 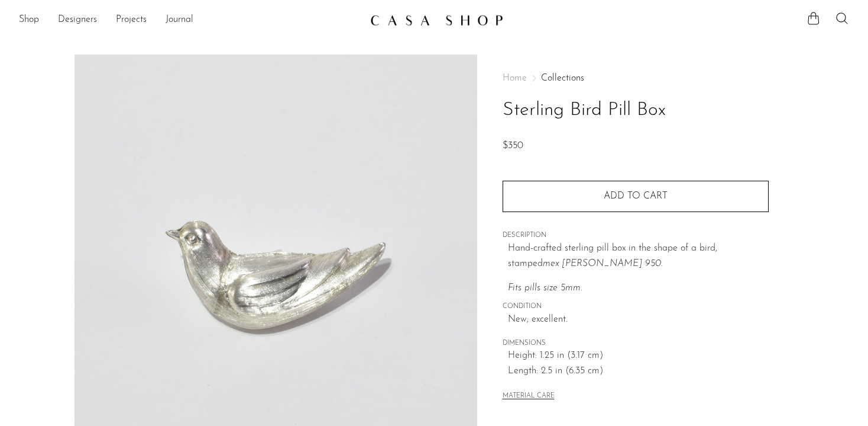 What do you see at coordinates (636, 110) in the screenshot?
I see `h1: Sterling Bird Pill Box` at bounding box center [636, 110].